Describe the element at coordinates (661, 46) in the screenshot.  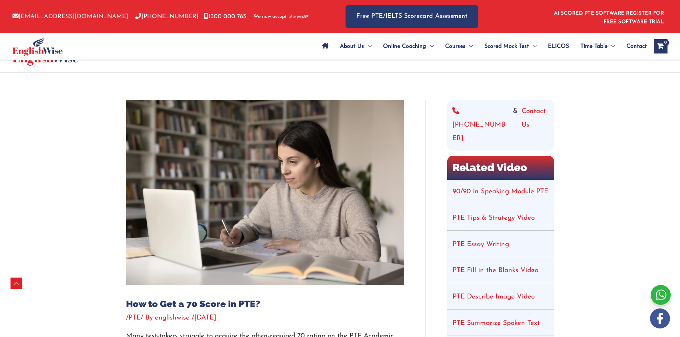
I see `a: View Shopping Cart, empty` at that location.